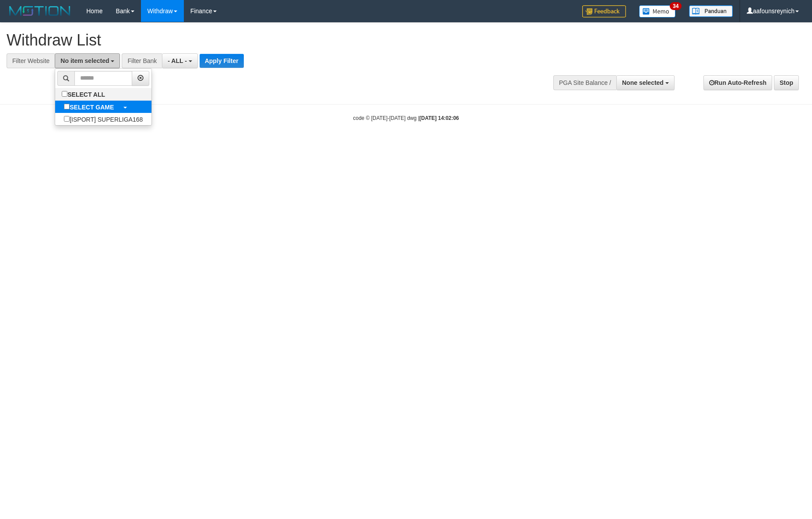  What do you see at coordinates (103, 107) in the screenshot?
I see `a: SELECT GAME` at bounding box center [103, 107].